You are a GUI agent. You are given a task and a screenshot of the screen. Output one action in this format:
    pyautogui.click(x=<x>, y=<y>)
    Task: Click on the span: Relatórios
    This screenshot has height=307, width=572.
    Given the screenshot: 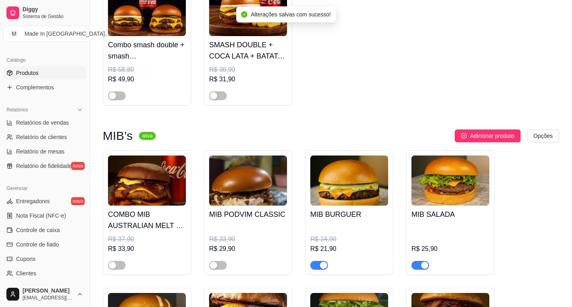 What is the action you would take?
    pyautogui.click(x=17, y=110)
    